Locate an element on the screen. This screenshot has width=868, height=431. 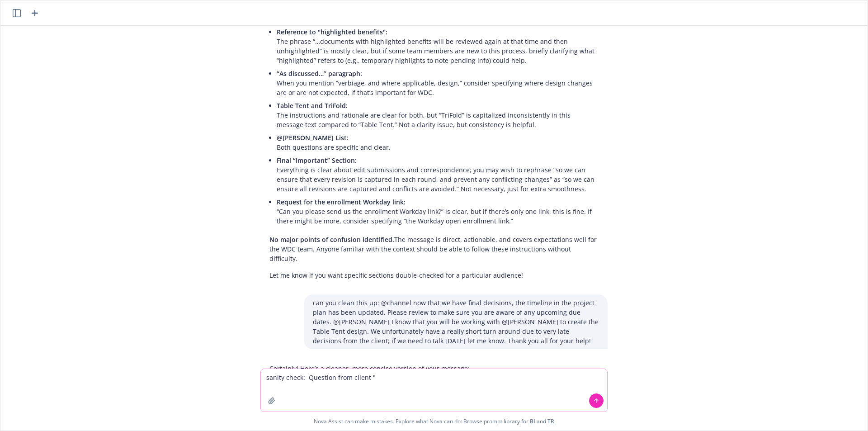
p: The message is direct, actionable, and covers expectations well for the WDC team. Anyone familiar... is located at coordinates (434, 249).